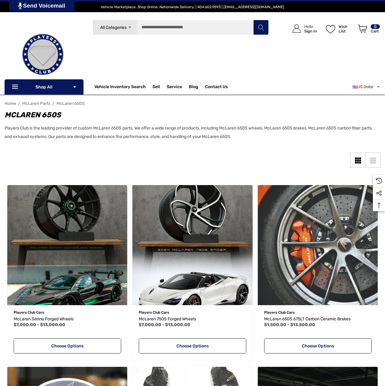 This screenshot has height=386, width=385. Describe the element at coordinates (36, 103) in the screenshot. I see `a: McLaren Parts` at that location.